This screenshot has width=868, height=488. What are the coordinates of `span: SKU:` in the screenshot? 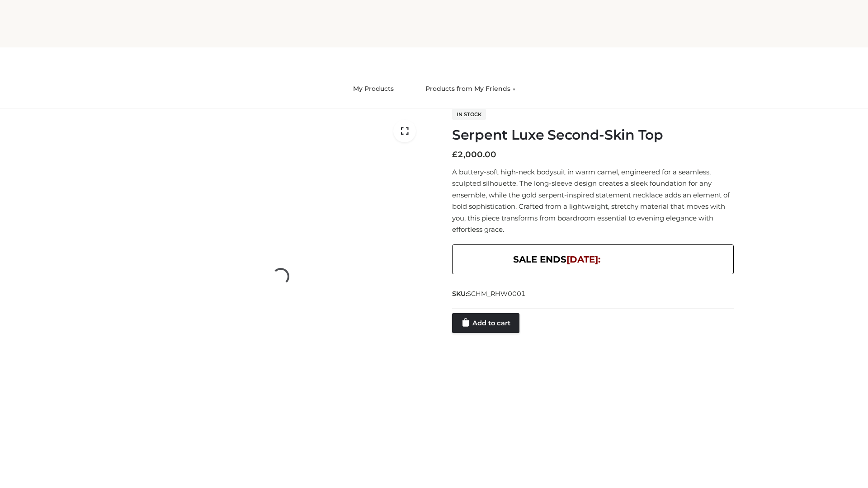 It's located at (489, 294).